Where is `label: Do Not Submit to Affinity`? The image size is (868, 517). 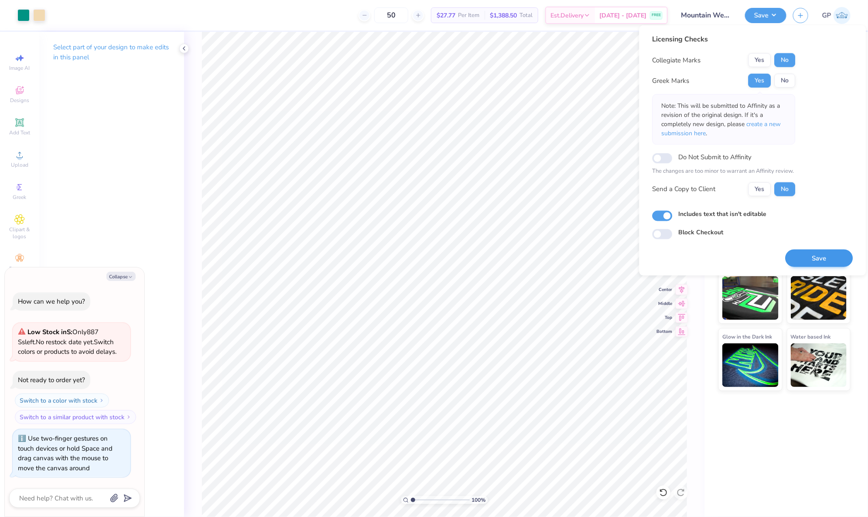
label: Do Not Submit to Affinity is located at coordinates (716, 157).